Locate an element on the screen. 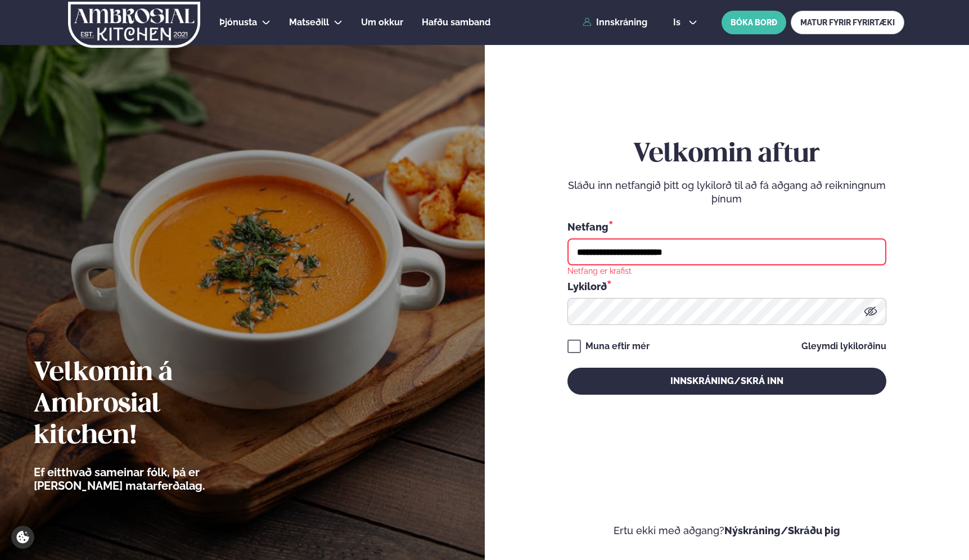 The width and height of the screenshot is (969, 560). span: Hafðu samband is located at coordinates (456, 22).